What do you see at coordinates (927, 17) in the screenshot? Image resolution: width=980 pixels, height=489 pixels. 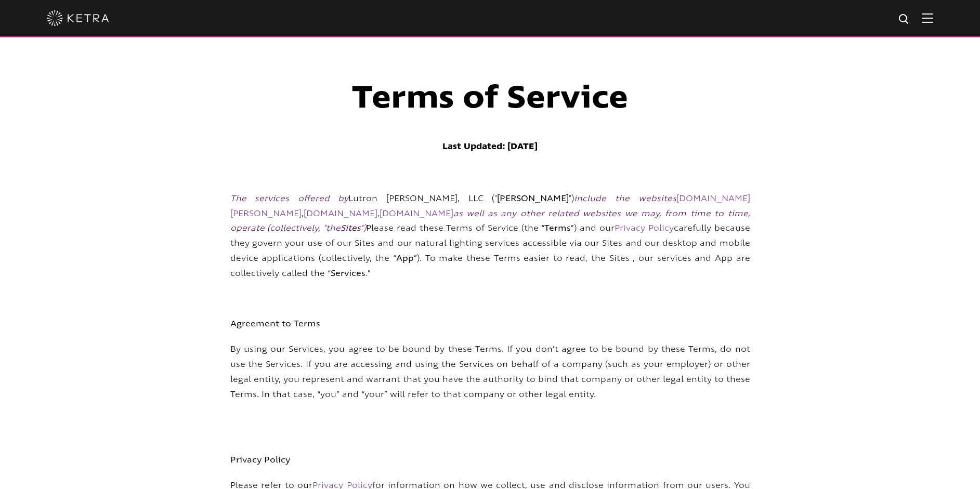 I see `img: Hamburger%20Nav.svg` at bounding box center [927, 17].